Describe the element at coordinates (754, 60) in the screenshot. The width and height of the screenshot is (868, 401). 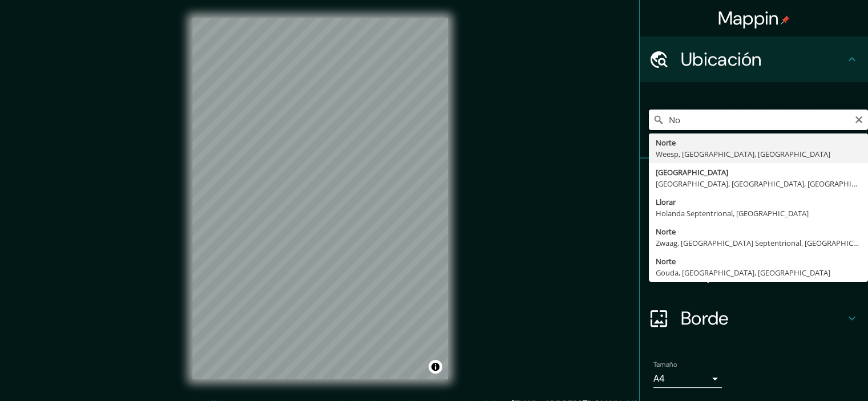
I see `div: Ubicación` at that location.